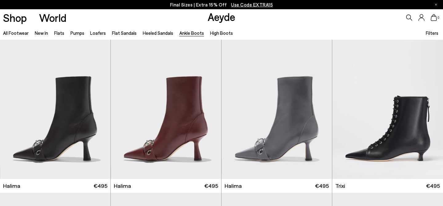  I want to click on a: Next slide Previous slide, so click(277, 109).